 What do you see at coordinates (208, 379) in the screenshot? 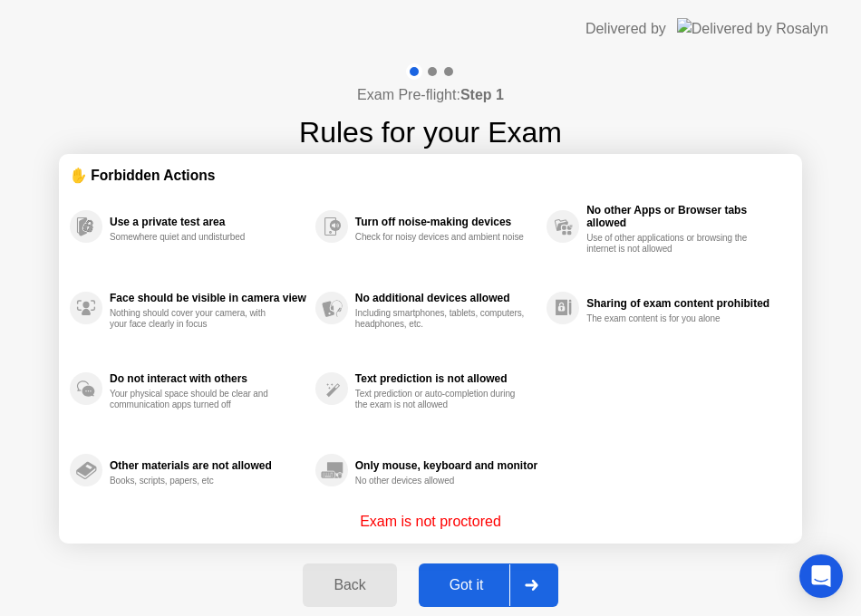
I see `div: Do not interact with others` at bounding box center [208, 379].